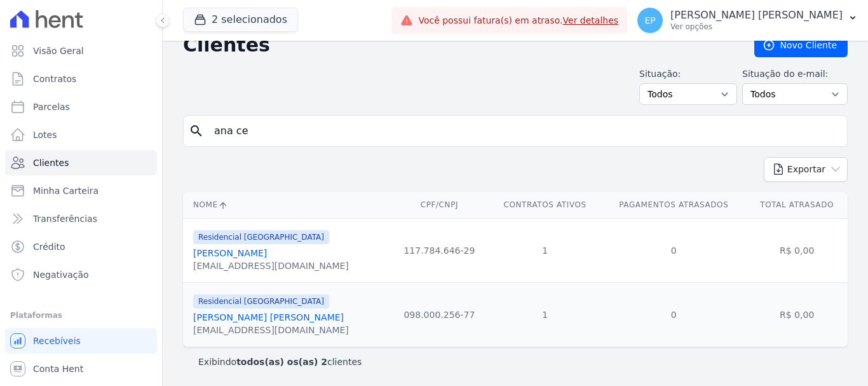  Describe the element at coordinates (439, 205) in the screenshot. I see `th: CPF/CNPJ` at that location.